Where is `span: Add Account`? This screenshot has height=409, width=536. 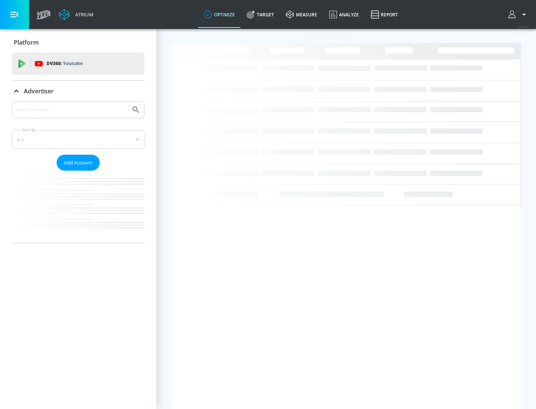 span: Add Account is located at coordinates (78, 163).